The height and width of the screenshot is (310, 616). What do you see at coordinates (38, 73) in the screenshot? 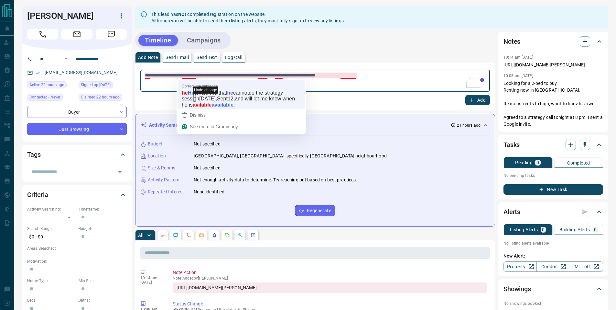
I see `svg: Email Verified` at bounding box center [38, 73].